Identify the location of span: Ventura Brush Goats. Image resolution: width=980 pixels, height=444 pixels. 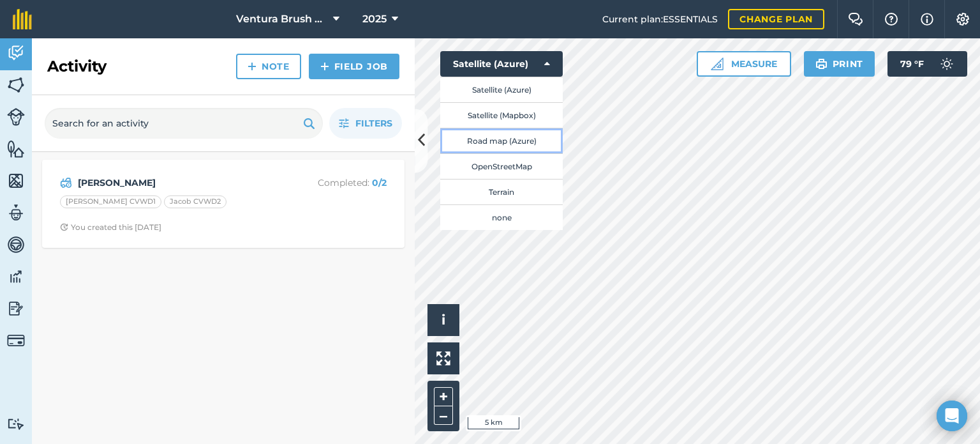
(282, 19).